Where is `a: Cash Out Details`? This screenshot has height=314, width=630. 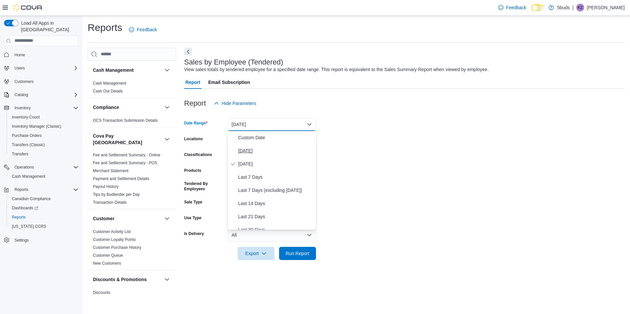 a: Cash Out Details is located at coordinates (108, 91).